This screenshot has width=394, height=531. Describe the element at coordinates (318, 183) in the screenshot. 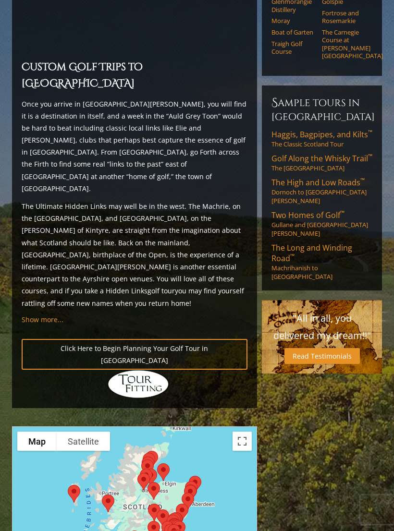

I see `span: The High and Low Roads` at that location.